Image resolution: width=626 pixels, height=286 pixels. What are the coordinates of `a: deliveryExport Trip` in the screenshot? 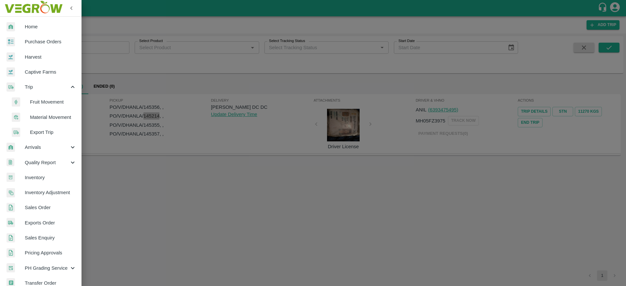 It's located at (43, 132).